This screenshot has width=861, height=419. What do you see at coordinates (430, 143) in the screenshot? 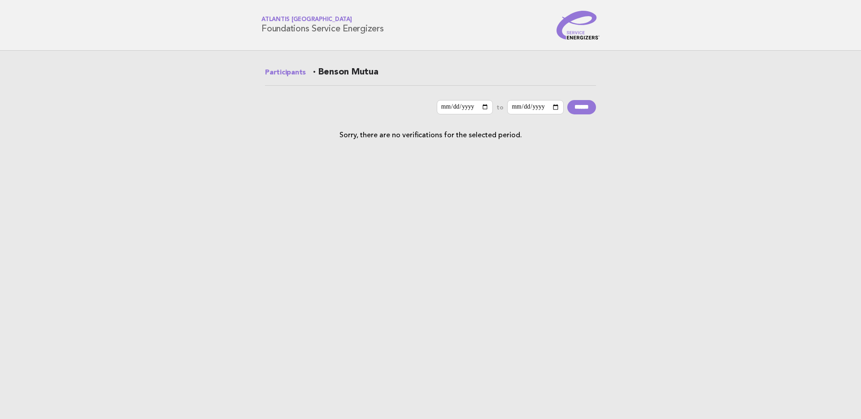
I see `p: Sorry, there are no verifications for the selected period.` at bounding box center [430, 143].